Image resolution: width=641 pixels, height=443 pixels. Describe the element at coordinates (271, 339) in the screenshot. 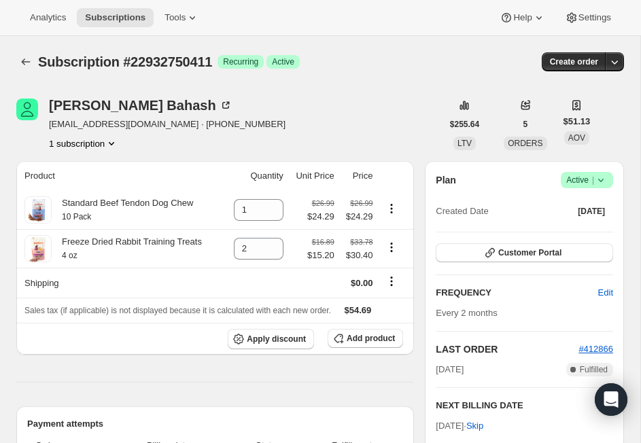

I see `button: Apply discount` at that location.